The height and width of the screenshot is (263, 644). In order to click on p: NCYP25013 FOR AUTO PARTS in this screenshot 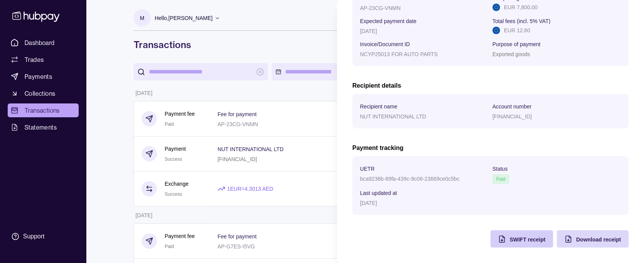, I will do `click(399, 54)`.